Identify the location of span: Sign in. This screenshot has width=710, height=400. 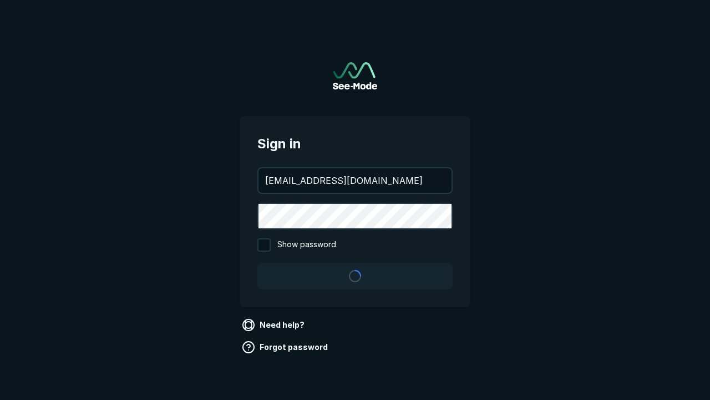
(355, 144).